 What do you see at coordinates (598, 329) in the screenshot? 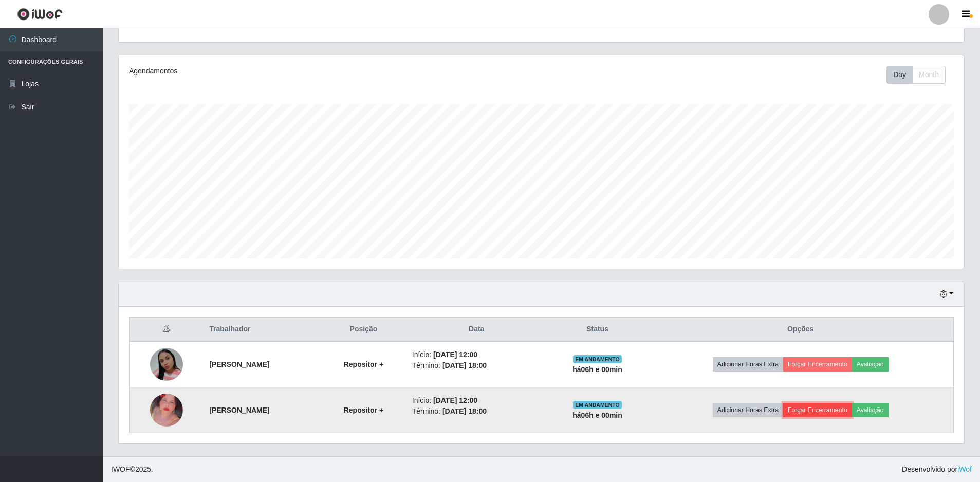
I see `th: Status` at bounding box center [598, 329].